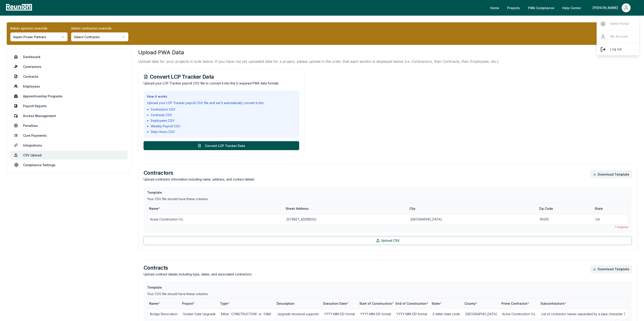 Image resolution: width=644 pixels, height=321 pixels. Describe the element at coordinates (619, 24) in the screenshot. I see `p: Admin Portal` at that location.